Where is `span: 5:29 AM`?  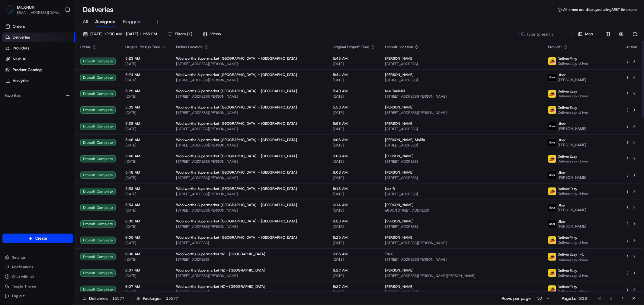
span: 5:29 AM is located at coordinates (146, 91).